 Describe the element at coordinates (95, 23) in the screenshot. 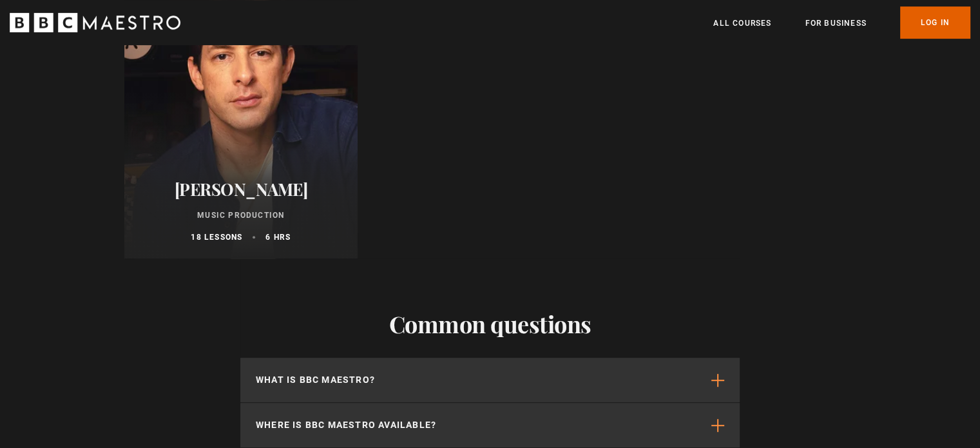

I see `a: BBC Maestro` at that location.